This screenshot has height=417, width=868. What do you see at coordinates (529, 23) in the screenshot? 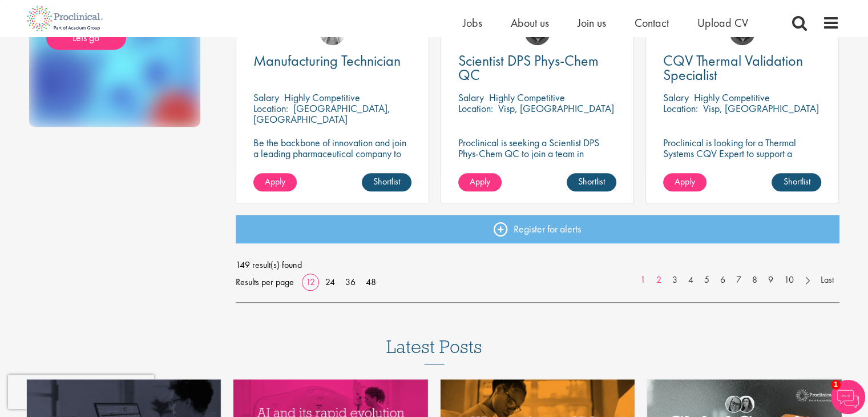
I see `span: About us` at bounding box center [529, 23].